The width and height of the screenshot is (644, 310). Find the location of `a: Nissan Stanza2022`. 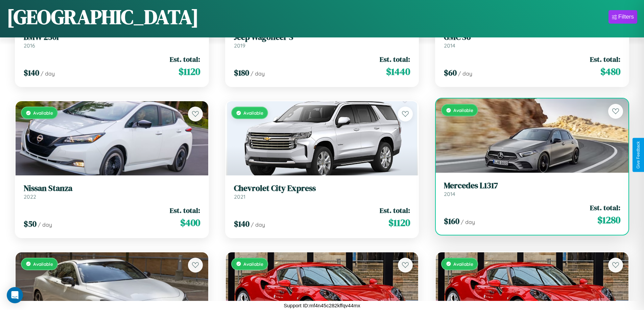

a: Nissan Stanza2022 is located at coordinates (112, 191).